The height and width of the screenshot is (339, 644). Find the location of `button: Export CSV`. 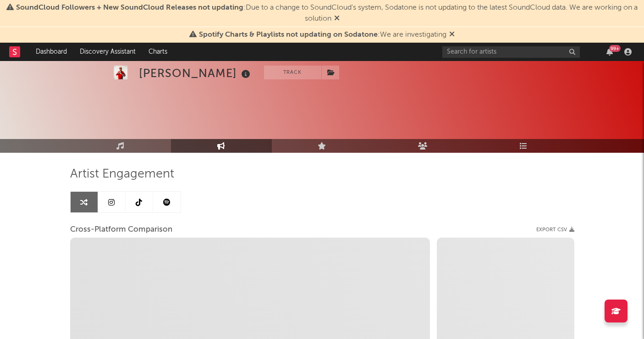

button: Export CSV is located at coordinates (555, 230).